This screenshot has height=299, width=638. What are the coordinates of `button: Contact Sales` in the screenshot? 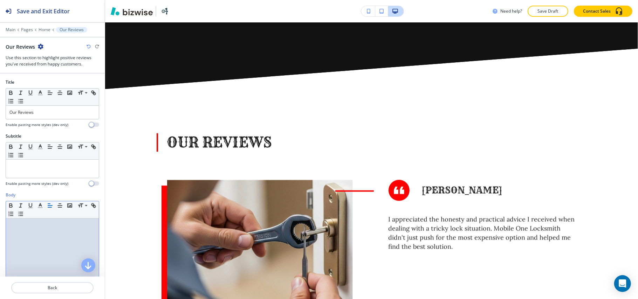 It's located at (603, 11).